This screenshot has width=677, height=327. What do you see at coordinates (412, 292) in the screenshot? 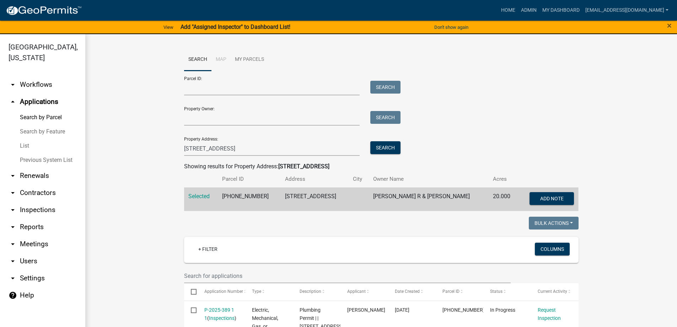
I see `datatable-header-cell: Date Created` at bounding box center [412, 292].